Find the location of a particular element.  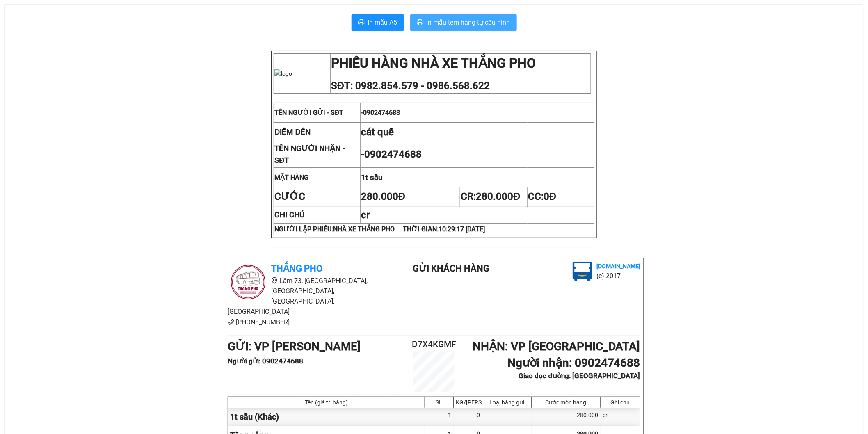

div: SL is located at coordinates (439, 402).